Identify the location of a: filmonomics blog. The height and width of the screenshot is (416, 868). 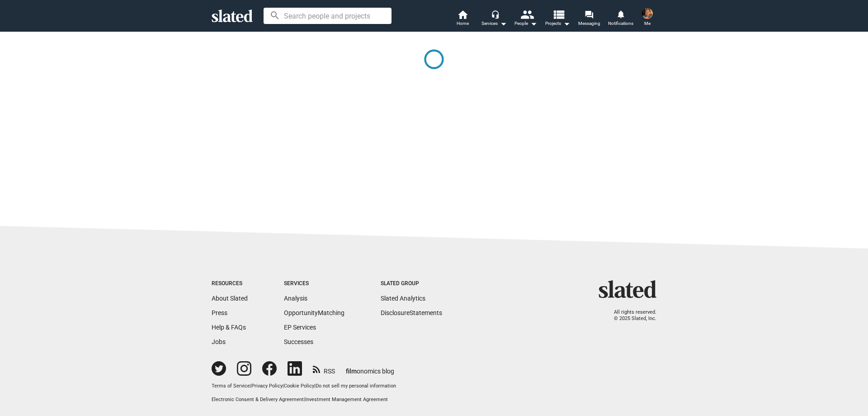
(370, 368).